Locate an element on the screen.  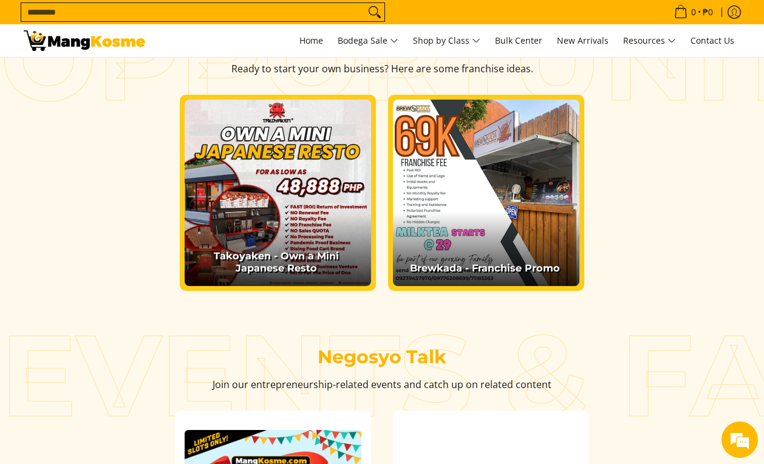
span: Home is located at coordinates (311, 40).